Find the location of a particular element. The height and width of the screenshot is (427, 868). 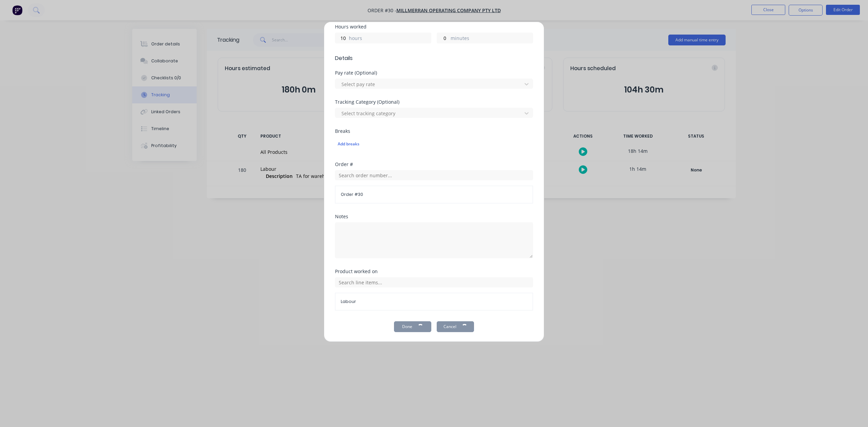

div: Product worked on is located at coordinates (434, 271).